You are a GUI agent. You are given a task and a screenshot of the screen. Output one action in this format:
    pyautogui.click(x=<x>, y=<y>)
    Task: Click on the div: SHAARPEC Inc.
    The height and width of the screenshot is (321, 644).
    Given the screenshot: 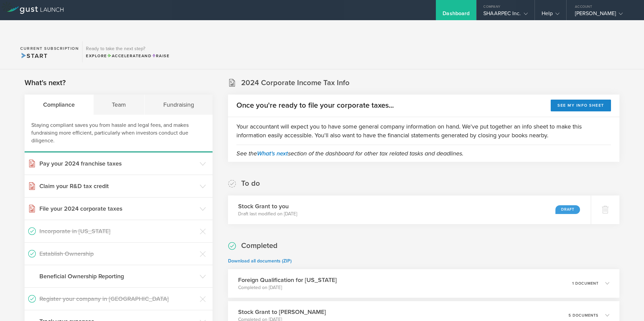 What is the action you would take?
    pyautogui.click(x=505, y=15)
    